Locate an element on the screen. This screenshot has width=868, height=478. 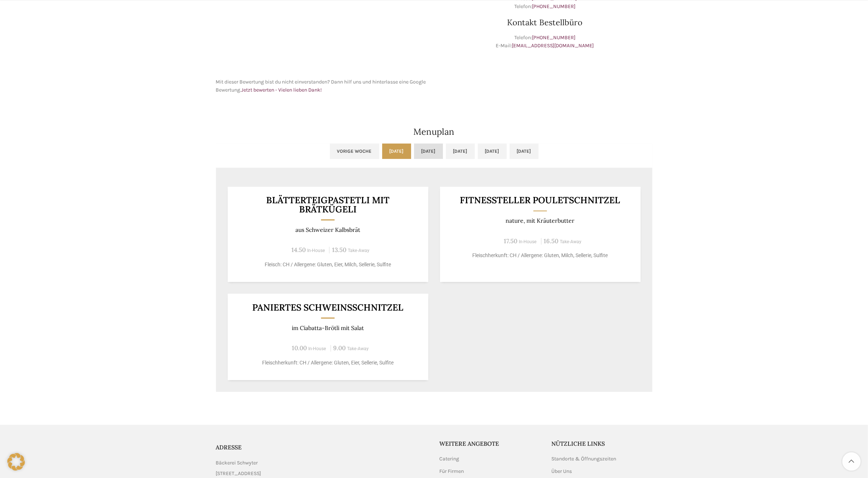
span: Bäckerei Schwyter is located at coordinates (237, 463).